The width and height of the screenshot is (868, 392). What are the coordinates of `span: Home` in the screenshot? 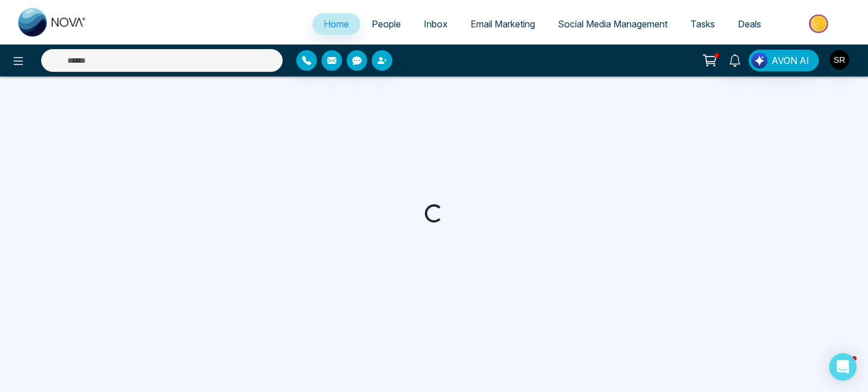 It's located at (337, 24).